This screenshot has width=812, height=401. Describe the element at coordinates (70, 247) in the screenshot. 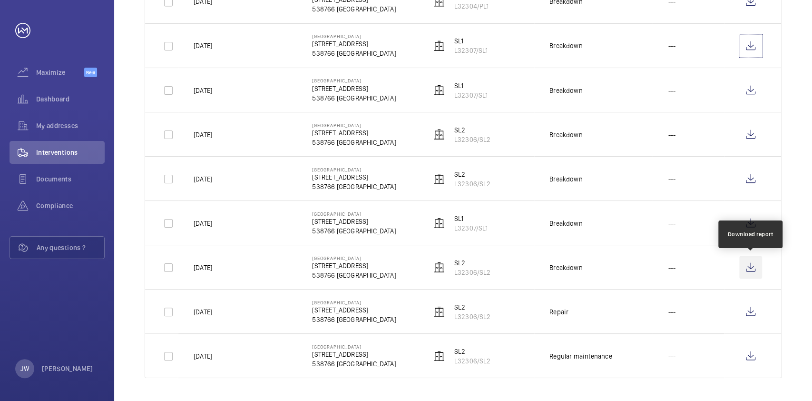

I see `span: Any questions ?` at that location.